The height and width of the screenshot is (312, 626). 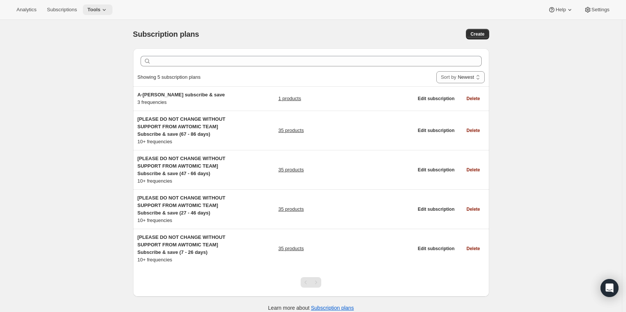 What do you see at coordinates (181, 244) in the screenshot?
I see `span: [PLEASE DO NOT CHANGE WITHOUT SUPPORT FROM AWTOMIC TEAM] Subscribe & save (7 - 26 days)` at bounding box center [181, 244].